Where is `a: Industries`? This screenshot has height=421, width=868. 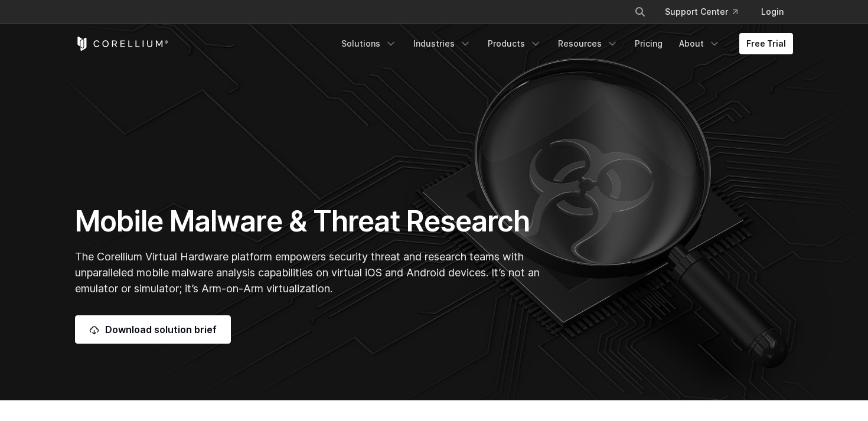
a: Industries is located at coordinates (442, 44).